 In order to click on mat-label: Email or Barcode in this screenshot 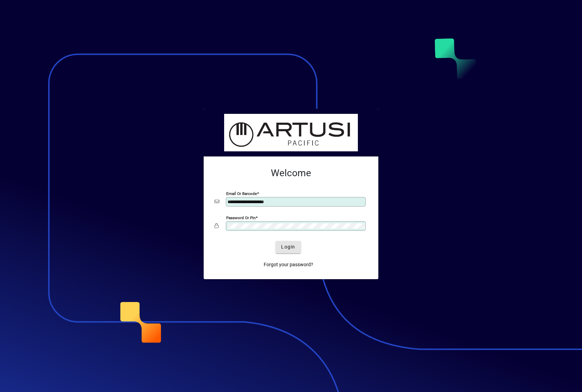, I will do `click(241, 193)`.